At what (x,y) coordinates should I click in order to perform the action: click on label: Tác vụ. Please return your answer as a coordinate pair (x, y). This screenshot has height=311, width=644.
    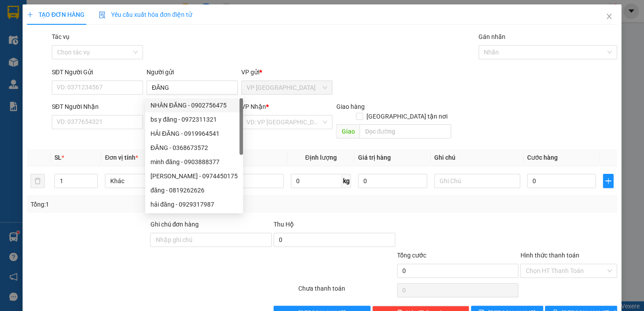
    Looking at the image, I should click on (60, 37).